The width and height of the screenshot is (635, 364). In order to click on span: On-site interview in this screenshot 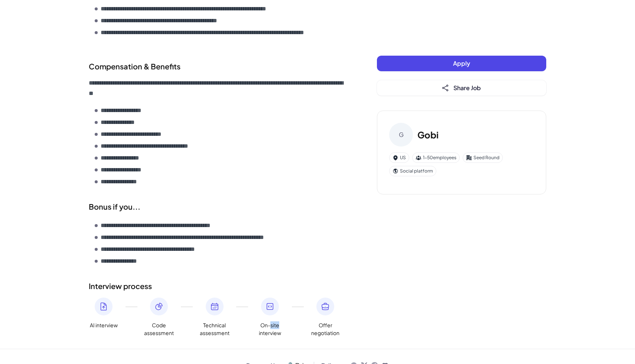, I will do `click(270, 329)`.